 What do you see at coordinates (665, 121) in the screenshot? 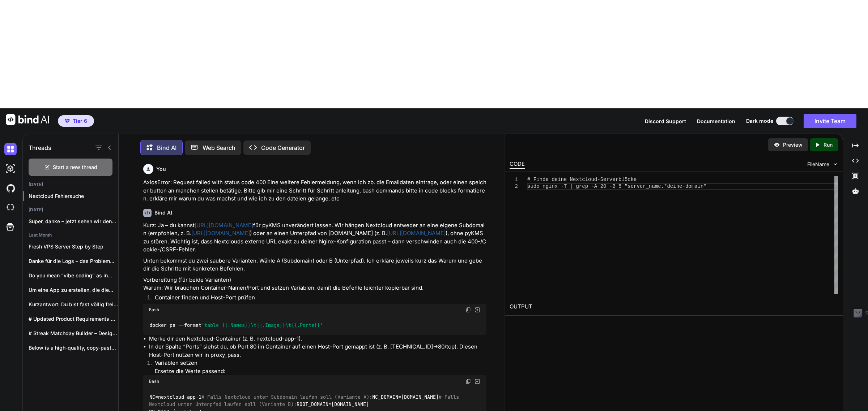
I see `span: Discord Support` at bounding box center [665, 121].